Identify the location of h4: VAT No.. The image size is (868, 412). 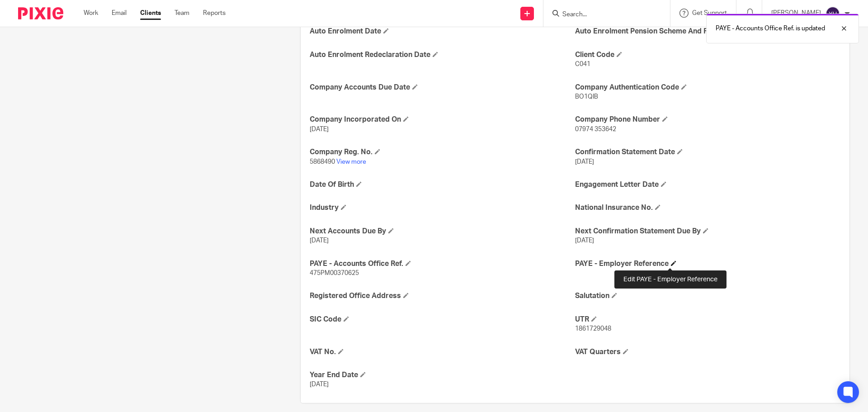
(443, 352).